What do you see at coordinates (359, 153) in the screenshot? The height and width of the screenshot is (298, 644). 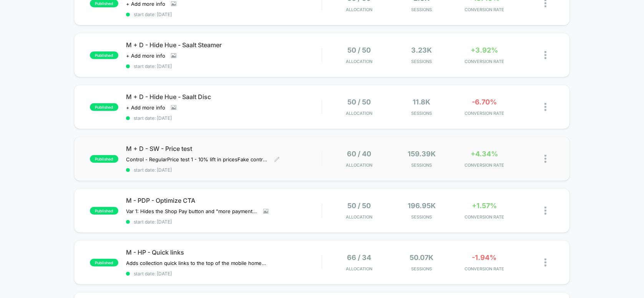 I see `span: 60 / 40` at bounding box center [359, 153].